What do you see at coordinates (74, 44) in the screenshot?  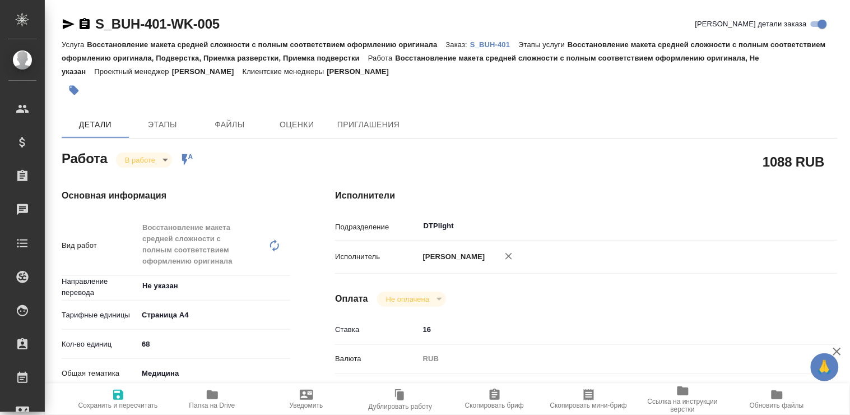 I see `p: Услуга` at bounding box center [74, 44].